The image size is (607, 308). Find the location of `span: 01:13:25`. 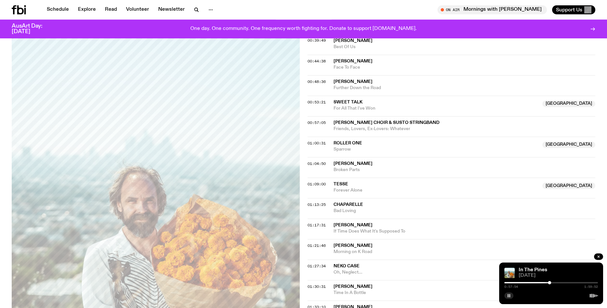

span: 01:13:25 is located at coordinates (317, 204).